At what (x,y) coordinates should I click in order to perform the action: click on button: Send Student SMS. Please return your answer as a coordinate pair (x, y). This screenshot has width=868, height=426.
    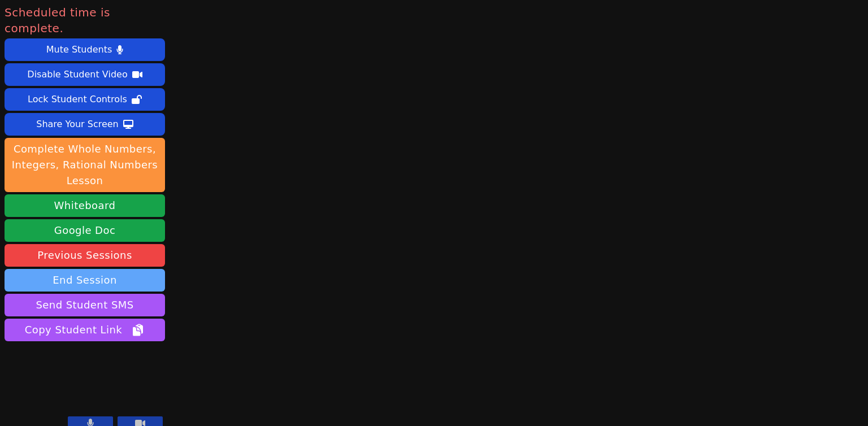
    Looking at the image, I should click on (84, 305).